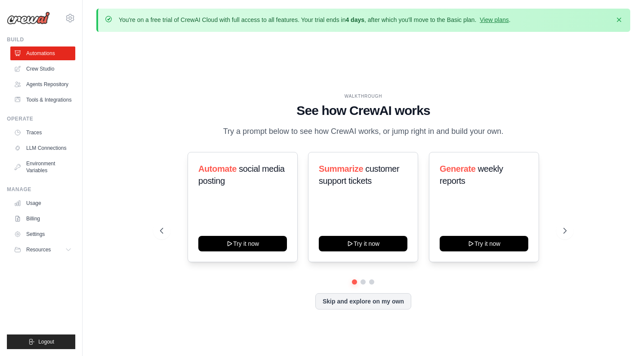  Describe the element at coordinates (39, 250) in the screenshot. I see `span: Resources` at that location.